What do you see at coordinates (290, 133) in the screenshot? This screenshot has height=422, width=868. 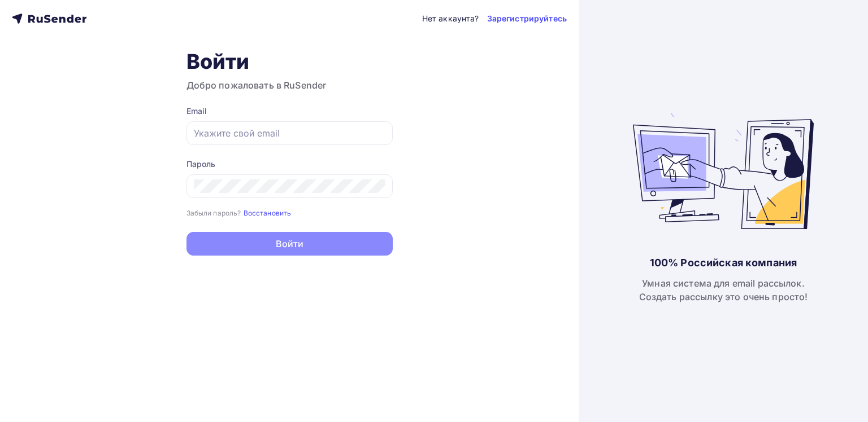 I see `input: Укажите свой email` at bounding box center [290, 133].